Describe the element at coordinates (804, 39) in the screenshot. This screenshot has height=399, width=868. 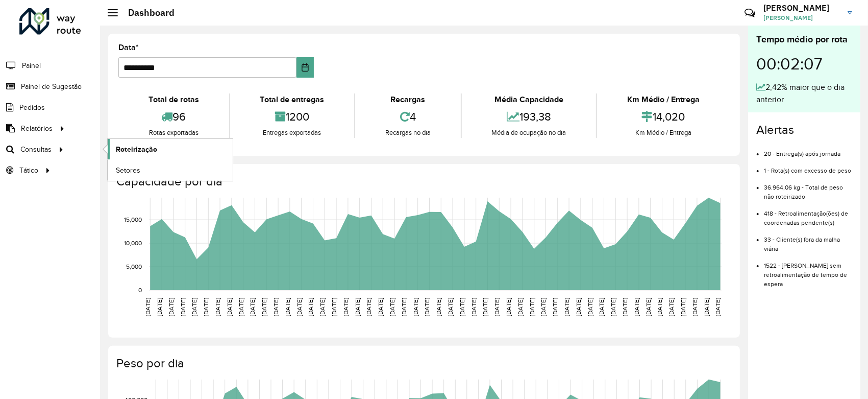
I see `div: Tempo médio por rota` at that location.